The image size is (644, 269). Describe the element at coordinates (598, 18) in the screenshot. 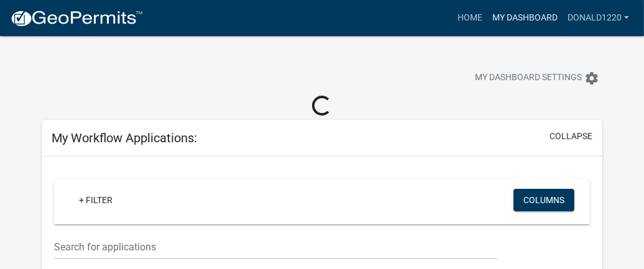

I see `a: Donald1220` at that location.